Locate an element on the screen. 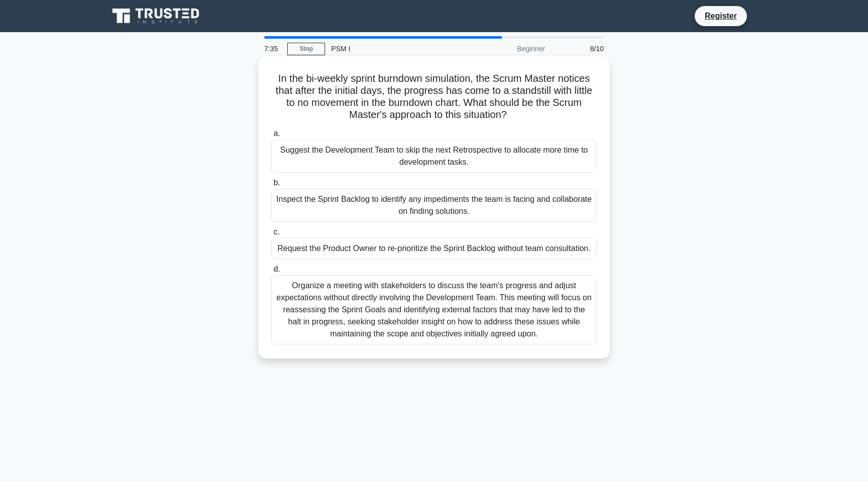  span: b. is located at coordinates (276, 182).